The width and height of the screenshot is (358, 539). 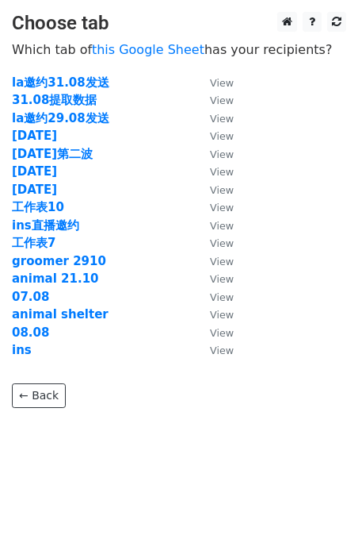 What do you see at coordinates (30, 332) in the screenshot?
I see `strong: 08.08` at bounding box center [30, 332].